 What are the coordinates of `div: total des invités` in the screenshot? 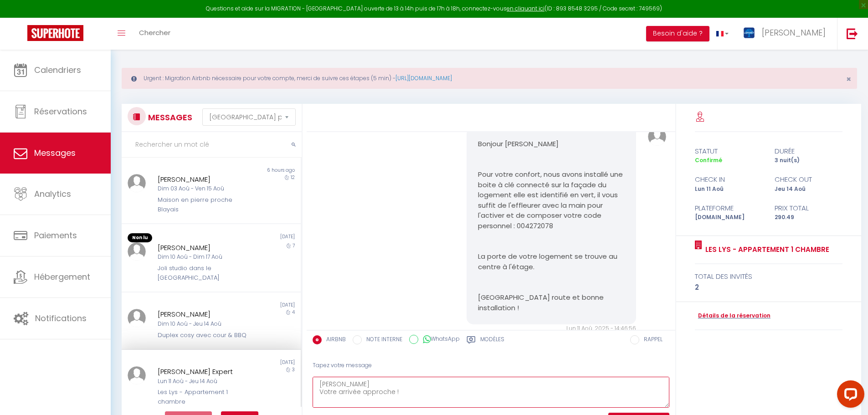 It's located at (769, 276).